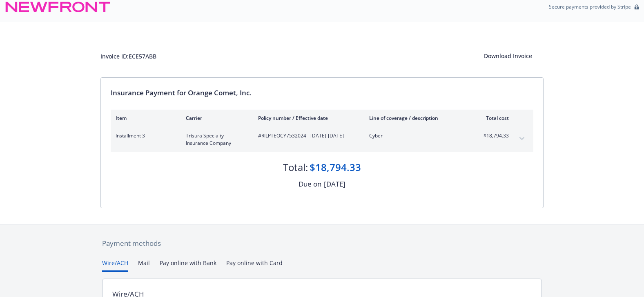 The image size is (644, 297). I want to click on button: Download Invoice, so click(508, 56).